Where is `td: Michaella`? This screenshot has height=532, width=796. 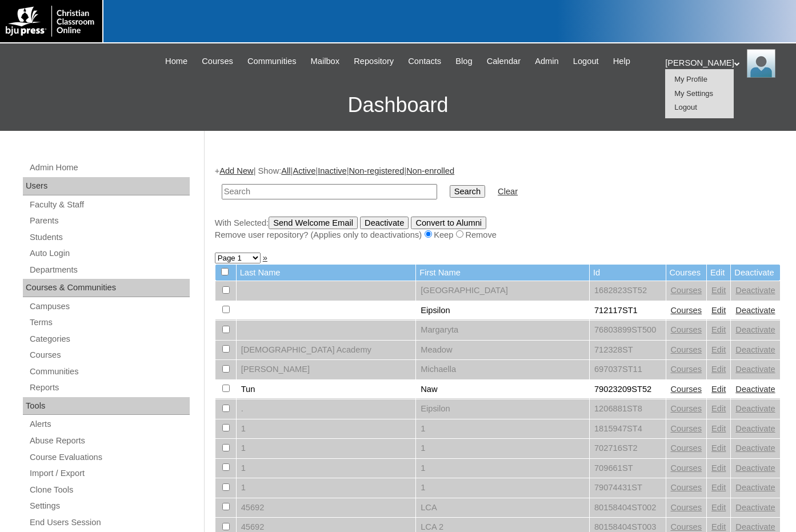
td: Michaella is located at coordinates (502, 369).